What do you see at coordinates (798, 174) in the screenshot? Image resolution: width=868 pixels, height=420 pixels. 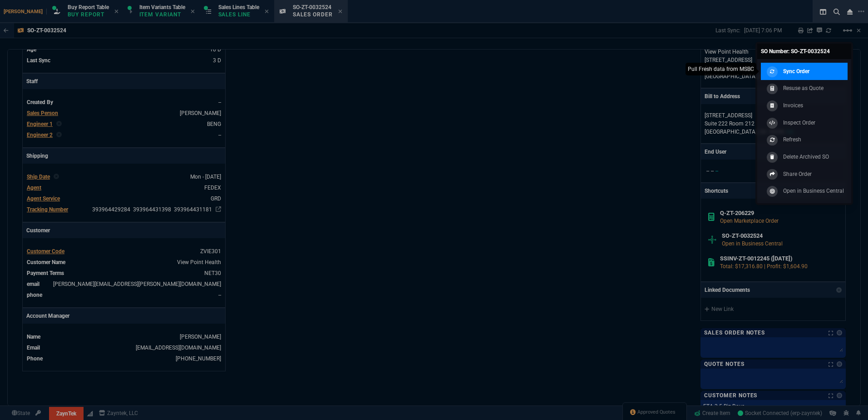 I see `p: Share Order` at bounding box center [798, 174].